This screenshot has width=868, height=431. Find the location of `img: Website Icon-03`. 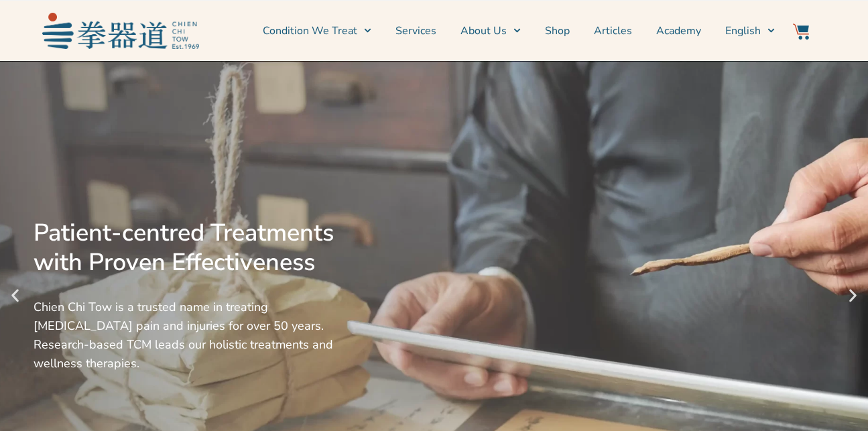

img: Website Icon-03 is located at coordinates (801, 32).